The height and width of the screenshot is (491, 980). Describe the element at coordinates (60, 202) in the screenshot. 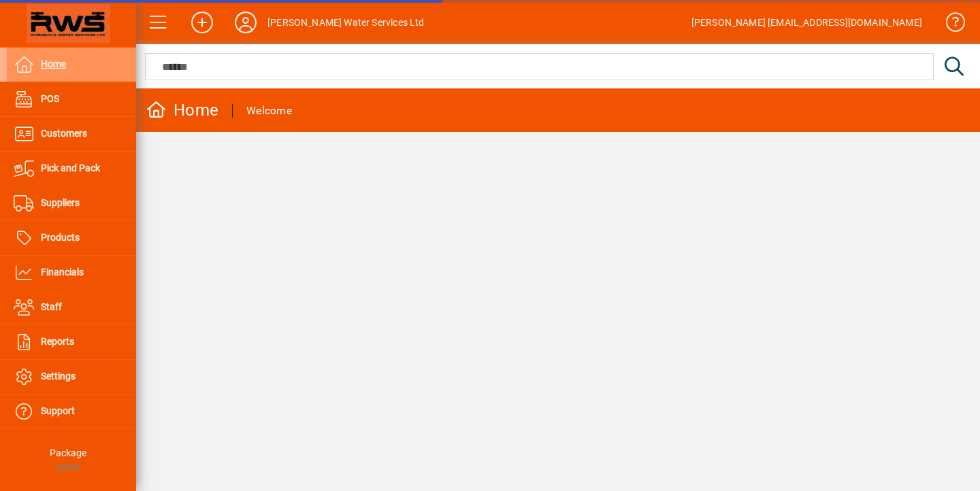

I see `span: Suppliers` at that location.